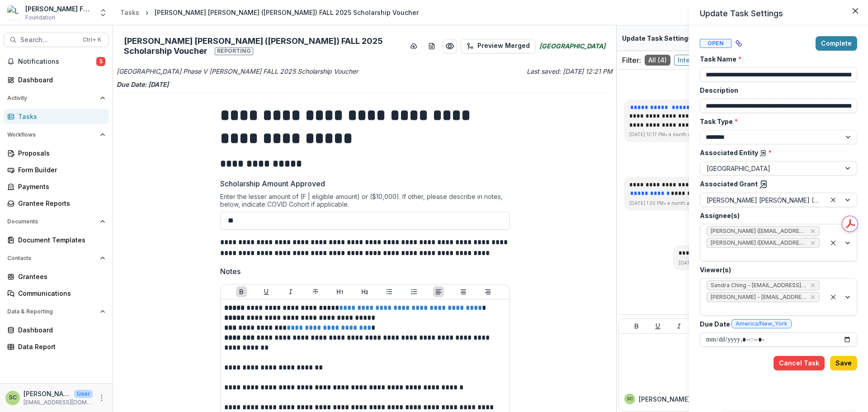 Image resolution: width=868 pixels, height=412 pixels. What do you see at coordinates (799, 363) in the screenshot?
I see `button: Cancel Task` at bounding box center [799, 363].